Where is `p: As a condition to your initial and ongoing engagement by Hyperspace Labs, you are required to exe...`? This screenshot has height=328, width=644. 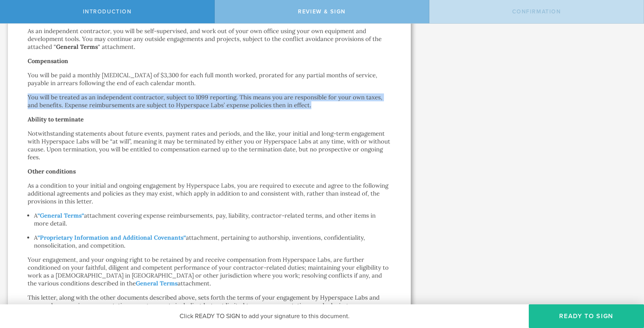 p: As a condition to your initial and ongoing engagement by Hyperspace Labs, you are required to exe... is located at coordinates (209, 194).